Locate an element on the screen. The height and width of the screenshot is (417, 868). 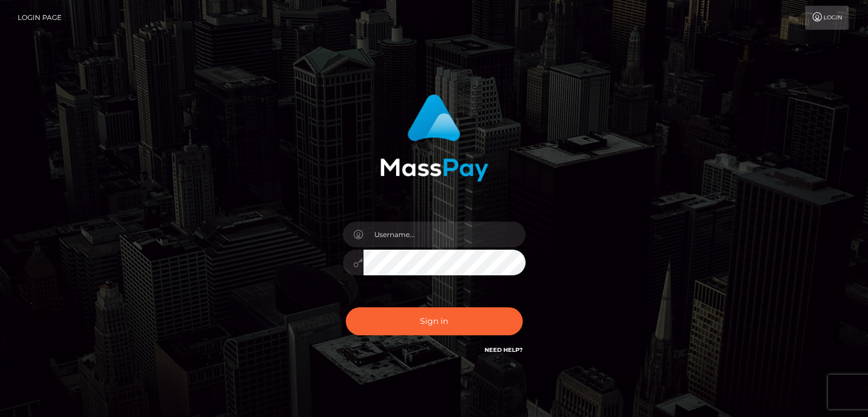
a: Login Page is located at coordinates (39, 18).